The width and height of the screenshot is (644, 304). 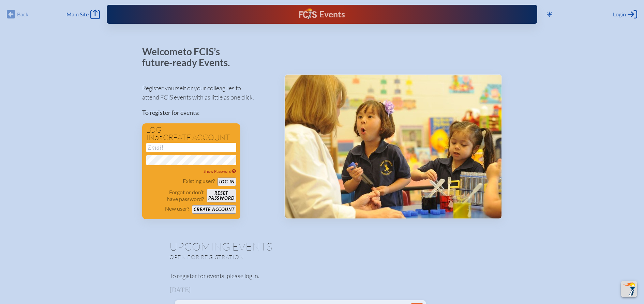 What do you see at coordinates (629, 289) in the screenshot?
I see `img: To the top` at bounding box center [629, 289].